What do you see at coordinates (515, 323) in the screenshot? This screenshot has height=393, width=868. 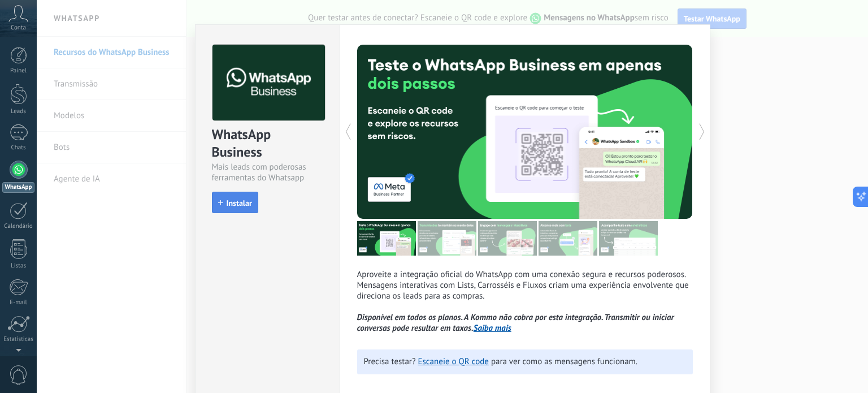 I see `i: Disponível em todos os planos. A Kommo não cobra por esta integração. Transmitir ou iniciar conve...` at bounding box center [515, 323].